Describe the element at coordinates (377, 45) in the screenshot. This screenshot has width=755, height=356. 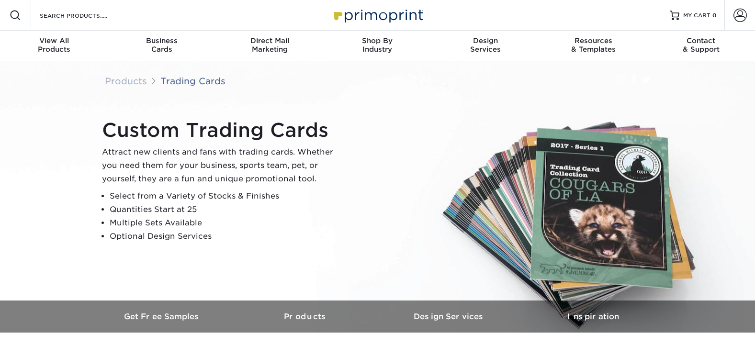
I see `div: Industry` at that location.